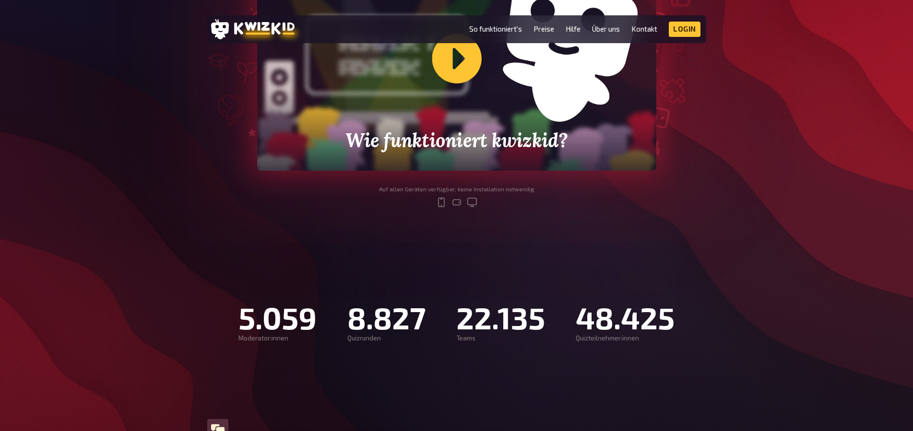  What do you see at coordinates (472, 202) in the screenshot?
I see `svg: desktop` at bounding box center [472, 202].